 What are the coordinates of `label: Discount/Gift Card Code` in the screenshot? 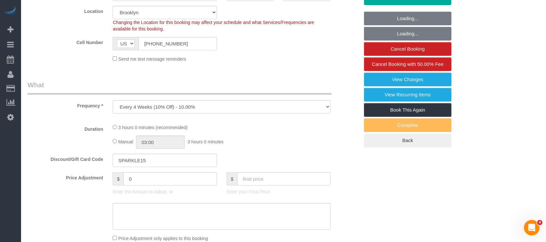 It's located at (65, 158).